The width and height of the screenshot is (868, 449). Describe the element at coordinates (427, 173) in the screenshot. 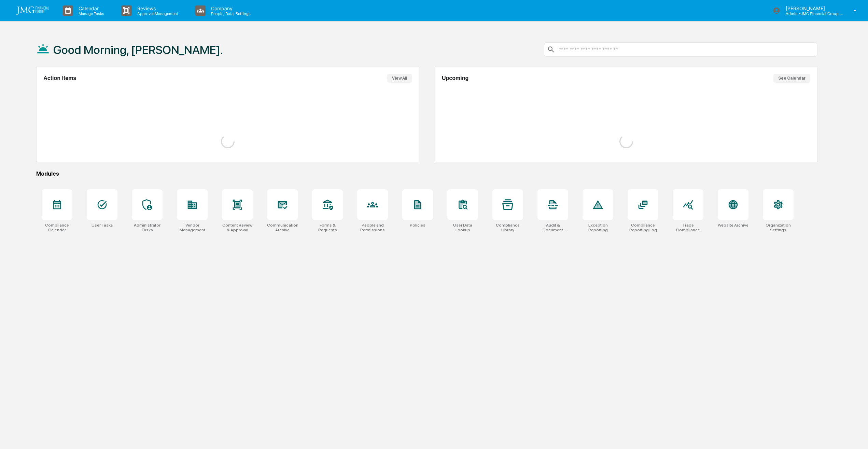

I see `div: Modules` at that location.